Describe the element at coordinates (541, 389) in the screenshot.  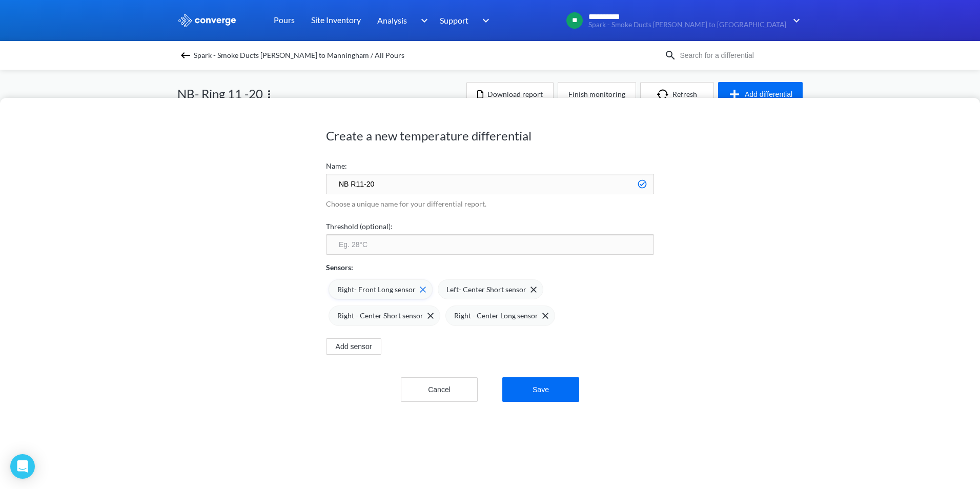
I see `button: Save` at that location.